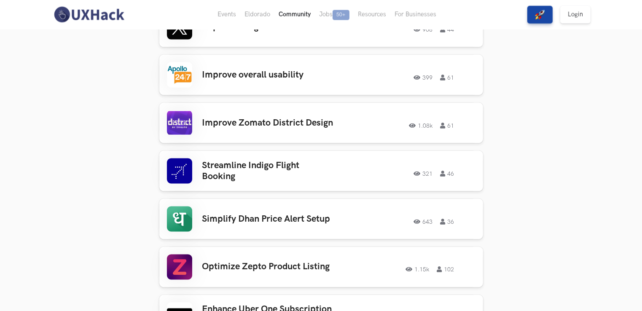 Image resolution: width=642 pixels, height=311 pixels. I want to click on a: Streamline Indigo Flight Booking 321 46, so click(321, 171).